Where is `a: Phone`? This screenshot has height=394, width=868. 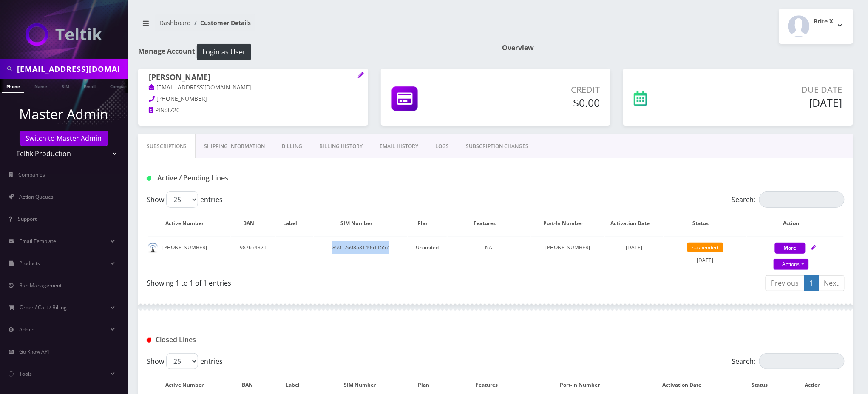
a: Phone is located at coordinates (13, 86).